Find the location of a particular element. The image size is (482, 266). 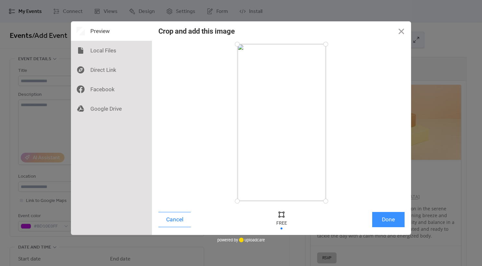

button: Done is located at coordinates (388, 220).